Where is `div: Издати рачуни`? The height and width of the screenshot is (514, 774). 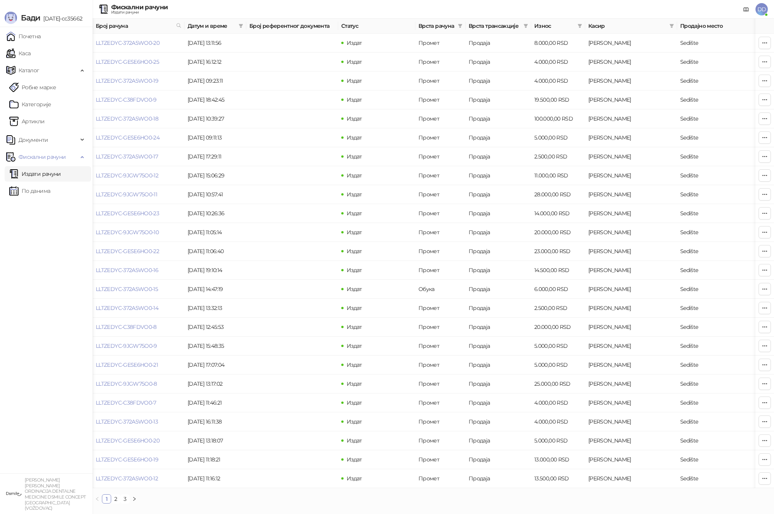
div: Издати рачуни is located at coordinates (139, 12).